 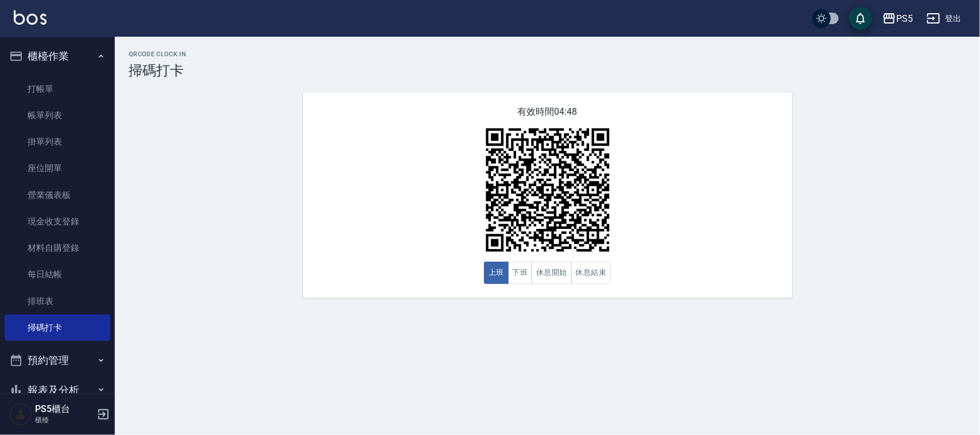 What do you see at coordinates (944, 19) in the screenshot?
I see `button: 登出` at bounding box center [944, 19].